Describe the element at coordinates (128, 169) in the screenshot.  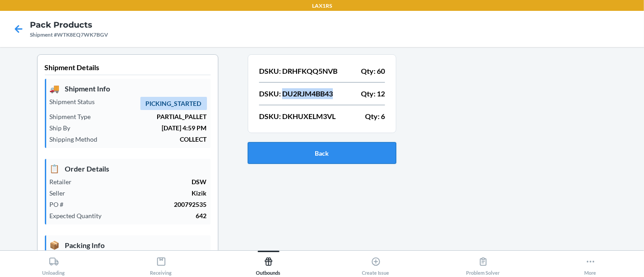
I see `p: Order Details` at that location.